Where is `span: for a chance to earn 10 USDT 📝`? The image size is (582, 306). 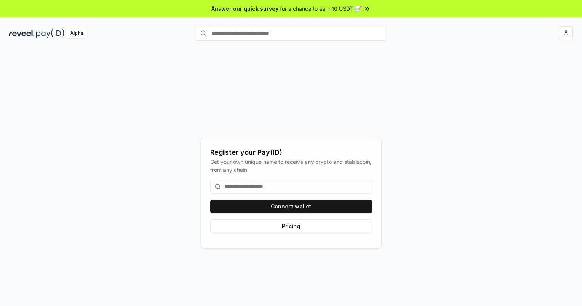
span: for a chance to earn 10 USDT 📝 is located at coordinates (321, 8).